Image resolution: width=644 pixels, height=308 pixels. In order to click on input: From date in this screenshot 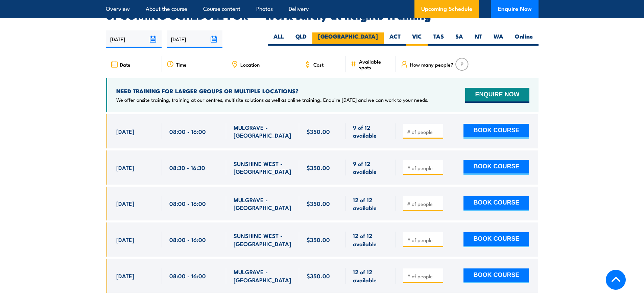, I will do `click(134, 39)`.